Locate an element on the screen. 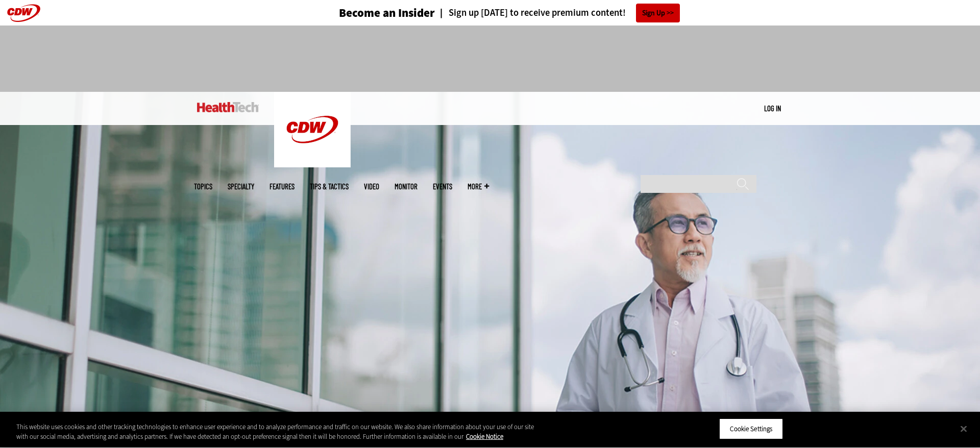 This screenshot has width=980, height=448. a: Sign Up is located at coordinates (658, 13).